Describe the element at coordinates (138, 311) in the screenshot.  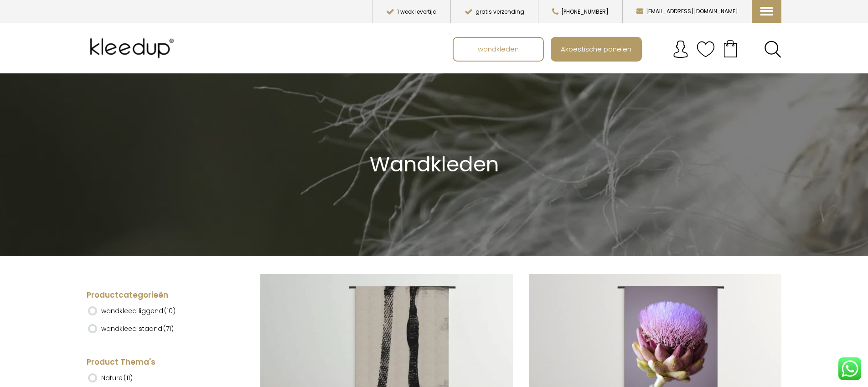
I see `label: wandkleed liggend` at that location.